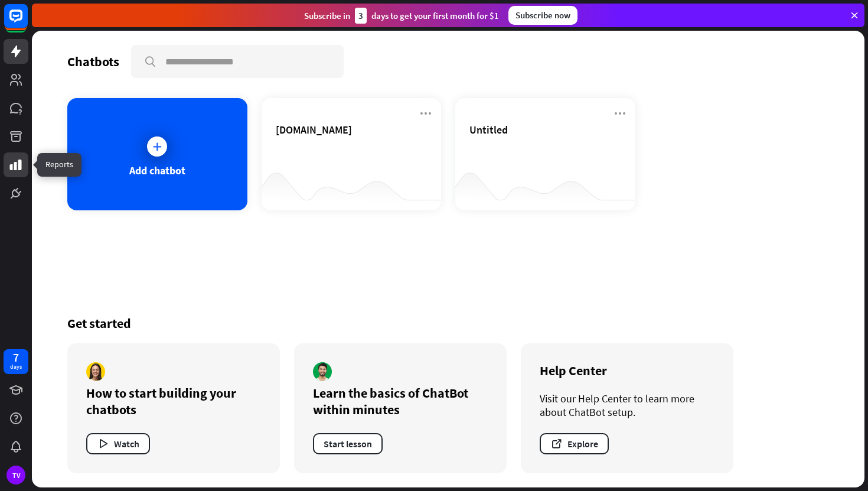 This screenshot has width=868, height=491. I want to click on div: Subscribe now, so click(543, 15).